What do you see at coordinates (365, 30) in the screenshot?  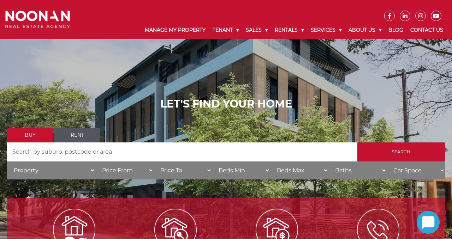 I see `a: About Us` at bounding box center [365, 30].